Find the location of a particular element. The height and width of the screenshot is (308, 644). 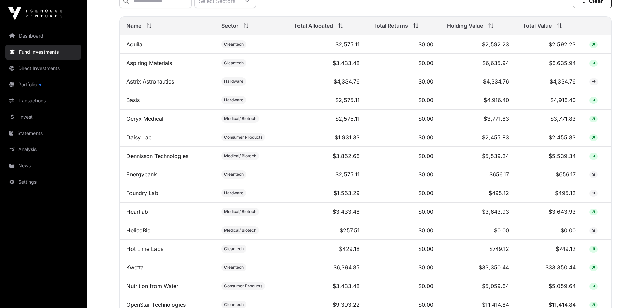

a: Kwetta is located at coordinates (135, 268).